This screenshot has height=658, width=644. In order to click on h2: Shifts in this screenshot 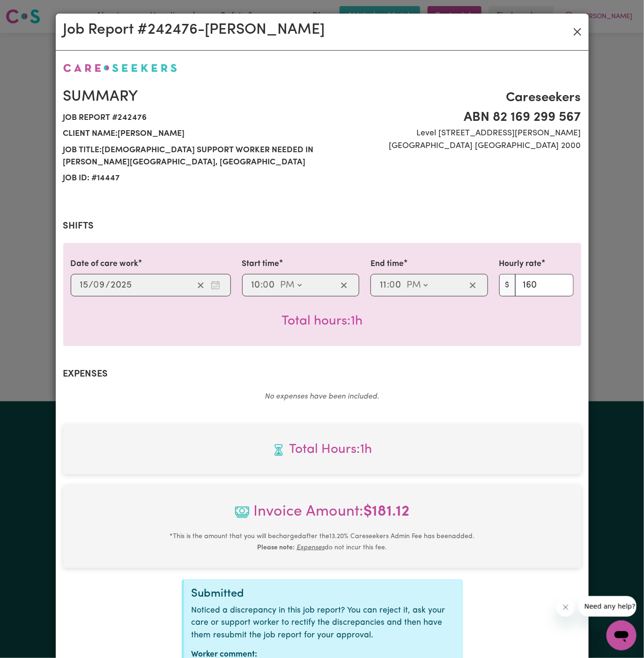, I will do `click(322, 226)`.